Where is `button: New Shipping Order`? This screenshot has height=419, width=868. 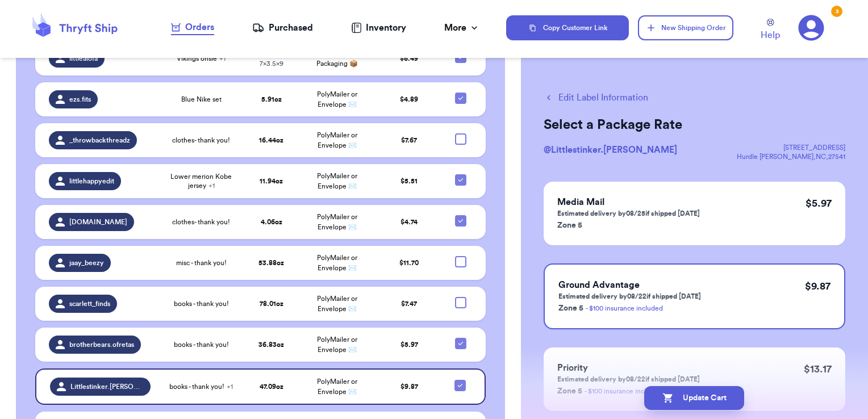 button: New Shipping Order is located at coordinates (685, 28).